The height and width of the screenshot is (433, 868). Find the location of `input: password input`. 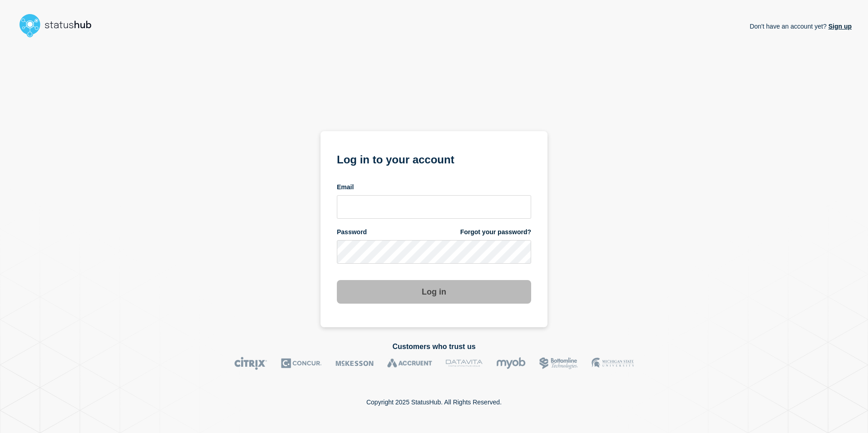

input: password input is located at coordinates (434, 252).